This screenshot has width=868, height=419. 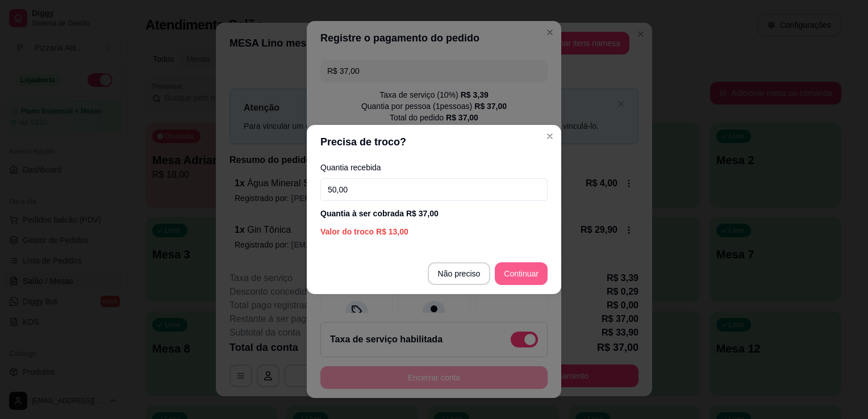 I want to click on button: Não preciso, so click(x=459, y=274).